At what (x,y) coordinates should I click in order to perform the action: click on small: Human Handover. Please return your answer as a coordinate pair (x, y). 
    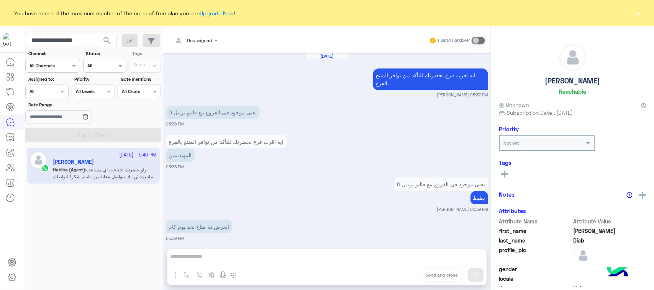
    Looking at the image, I should click on (454, 41).